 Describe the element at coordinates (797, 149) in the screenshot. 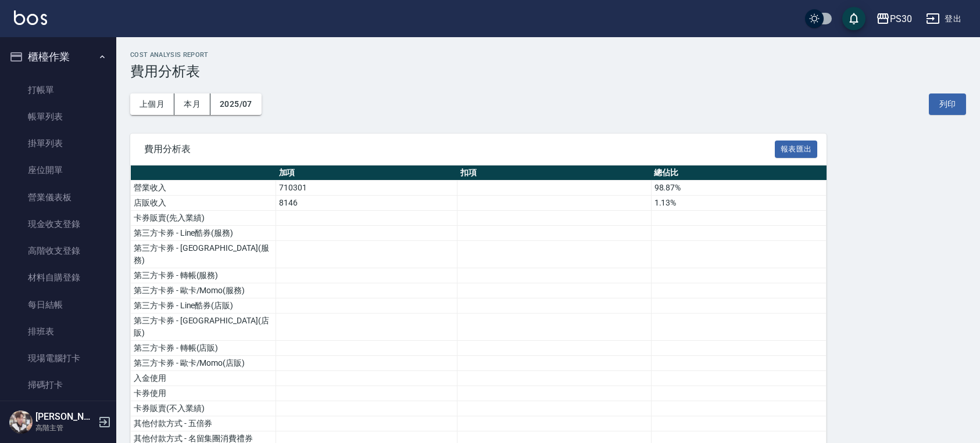

I see `button: 報表匯出` at that location.